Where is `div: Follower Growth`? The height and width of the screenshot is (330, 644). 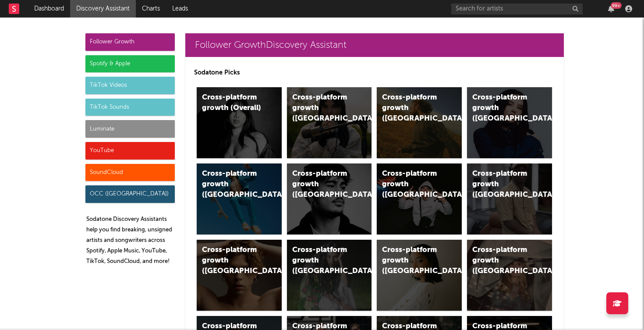 div: Follower Growth is located at coordinates (130, 42).